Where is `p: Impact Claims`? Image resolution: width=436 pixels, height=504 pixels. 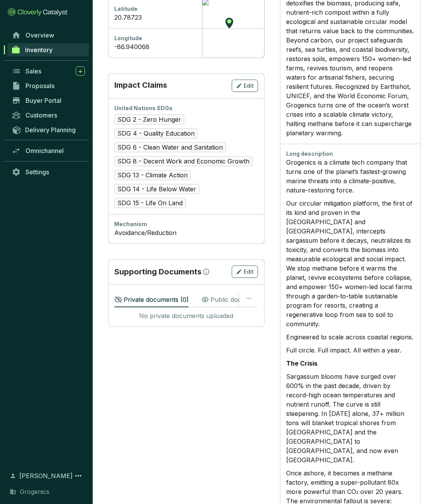
p: Impact Claims is located at coordinates (140, 86).